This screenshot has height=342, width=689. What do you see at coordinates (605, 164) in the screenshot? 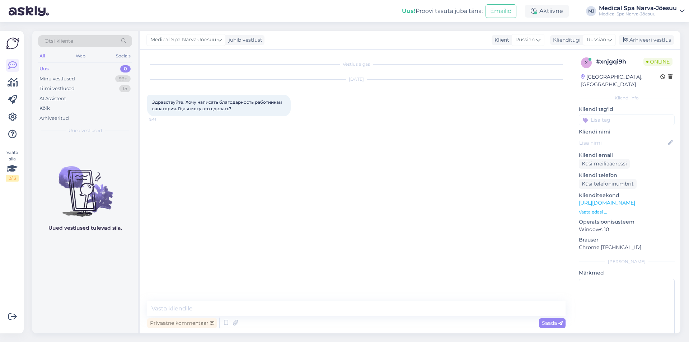
I see `div: Küsi meiliaadressi` at bounding box center [605, 164].